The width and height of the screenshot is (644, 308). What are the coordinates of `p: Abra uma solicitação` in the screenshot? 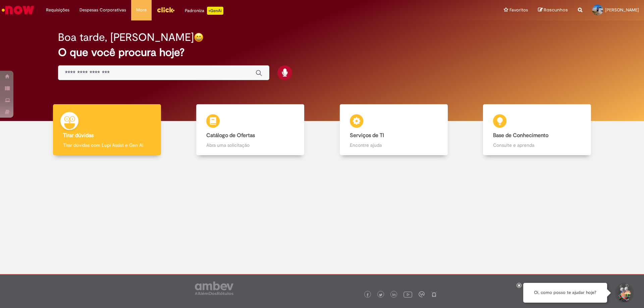 It's located at (250, 145).